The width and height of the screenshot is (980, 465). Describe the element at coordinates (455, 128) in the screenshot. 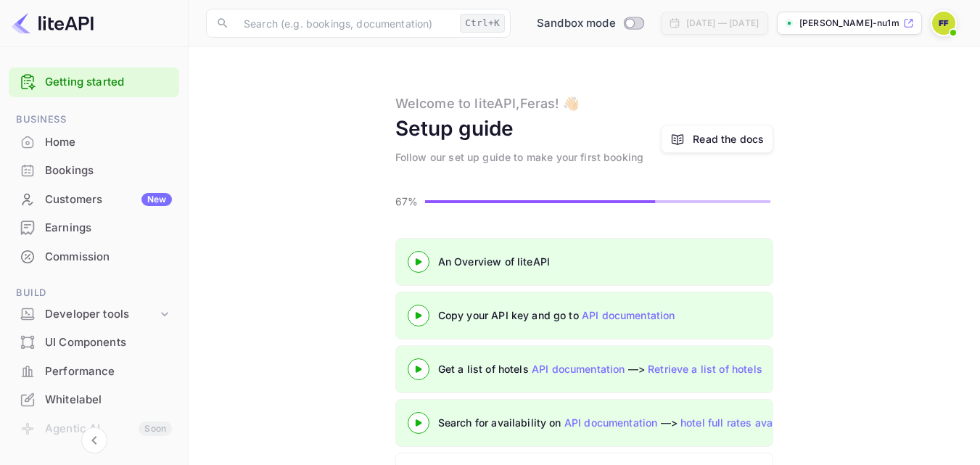

I see `div: Setup guide` at that location.